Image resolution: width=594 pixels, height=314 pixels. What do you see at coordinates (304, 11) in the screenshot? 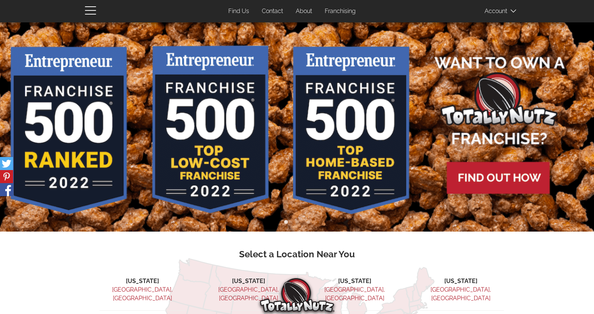
I see `a: About` at bounding box center [304, 11].